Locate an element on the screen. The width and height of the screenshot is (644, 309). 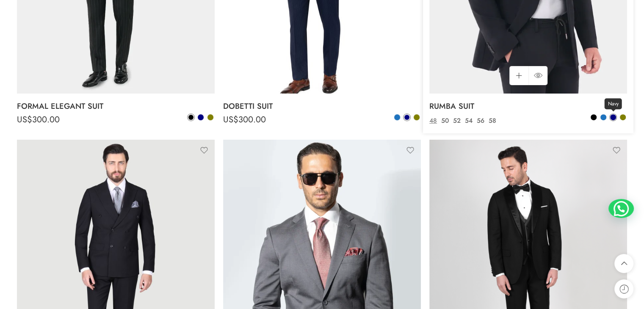
bdi: 350.00 is located at coordinates (451, 119).